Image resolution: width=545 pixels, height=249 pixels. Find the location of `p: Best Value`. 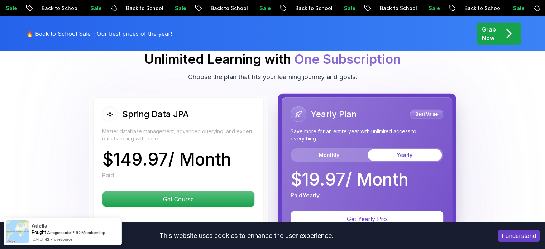

p: Best Value is located at coordinates (427, 114).